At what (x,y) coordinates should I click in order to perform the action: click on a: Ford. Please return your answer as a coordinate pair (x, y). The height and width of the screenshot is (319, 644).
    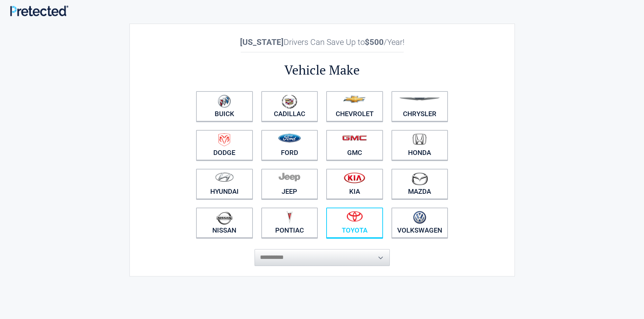
    Looking at the image, I should click on (289, 145).